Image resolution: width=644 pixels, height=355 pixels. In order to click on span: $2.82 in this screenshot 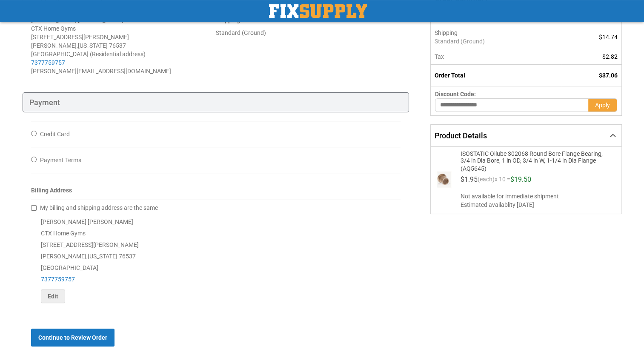, I will do `click(611, 56)`.